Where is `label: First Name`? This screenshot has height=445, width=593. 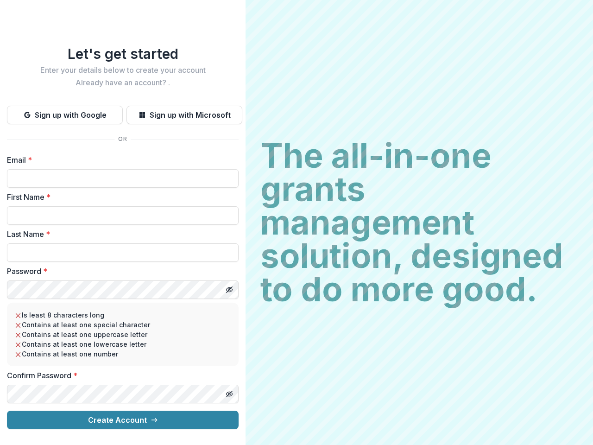 label: First Name is located at coordinates (120, 197).